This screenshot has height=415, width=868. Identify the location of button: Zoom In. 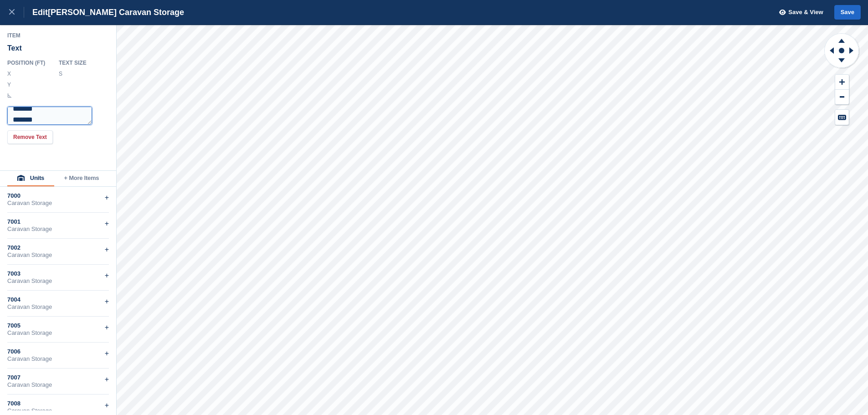
(842, 82).